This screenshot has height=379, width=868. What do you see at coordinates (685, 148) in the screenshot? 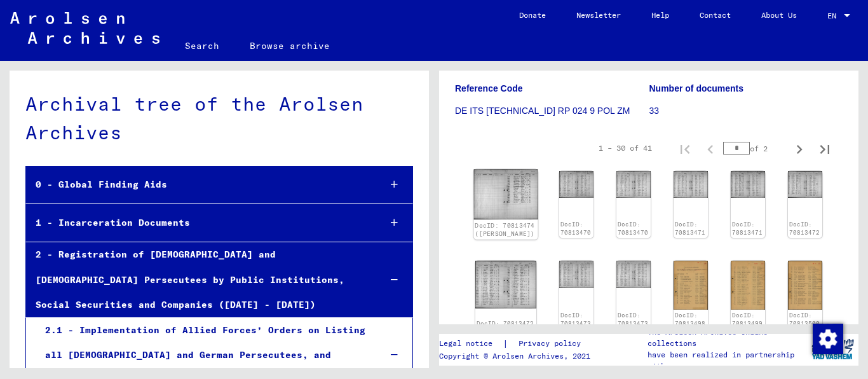
I see `button: First page` at bounding box center [685, 148].